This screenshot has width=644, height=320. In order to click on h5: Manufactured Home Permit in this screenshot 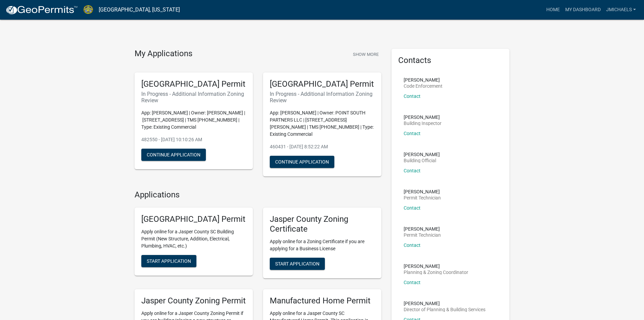, I will do `click(322, 300)`.